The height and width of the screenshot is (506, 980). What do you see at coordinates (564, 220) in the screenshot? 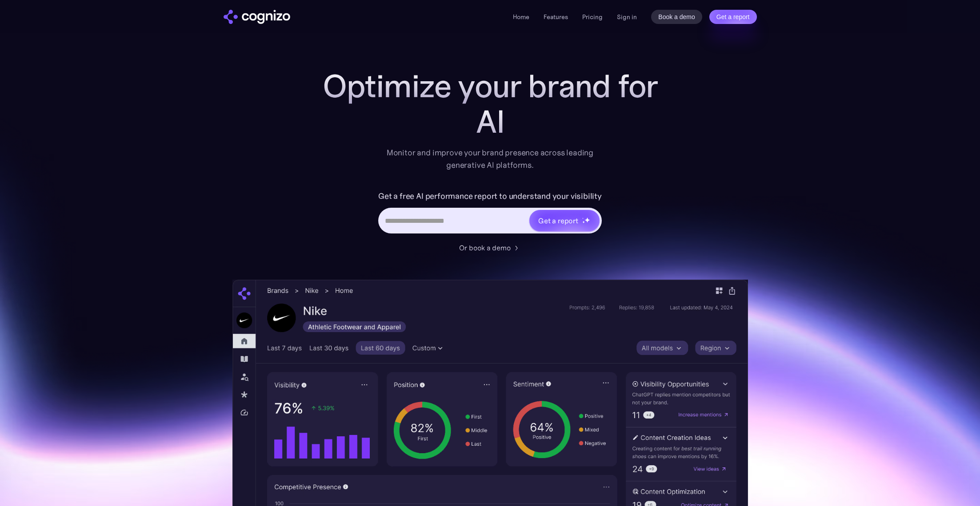
I see `a: Get a reportstarstarstar` at bounding box center [564, 220].